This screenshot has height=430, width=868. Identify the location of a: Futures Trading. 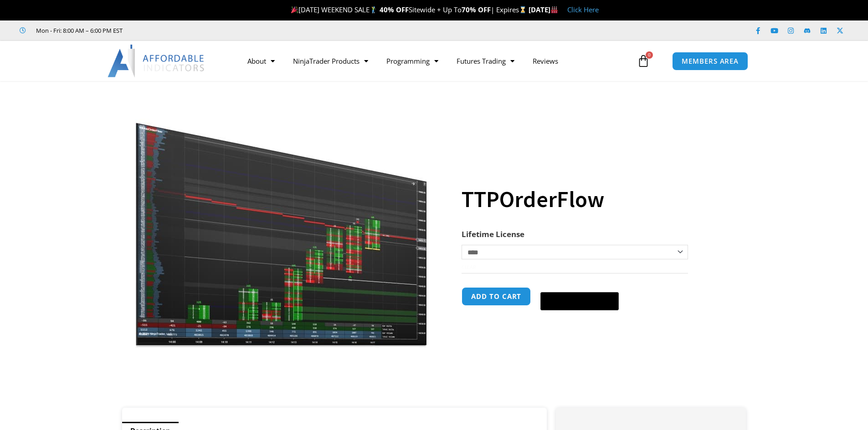
(485, 61).